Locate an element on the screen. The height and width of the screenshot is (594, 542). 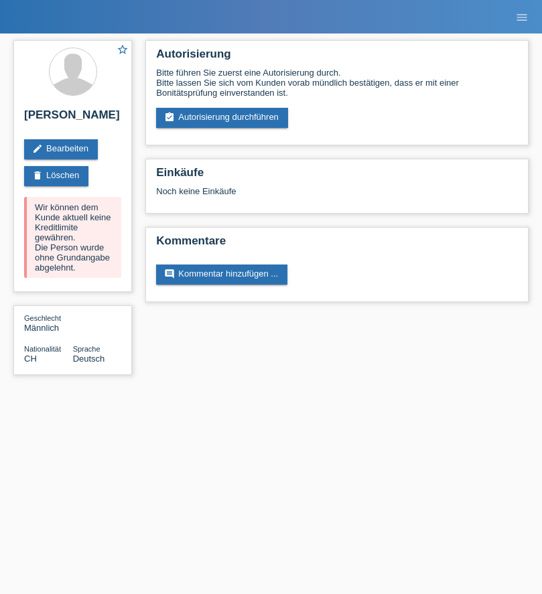
h2: Einkäufe is located at coordinates (337, 176).